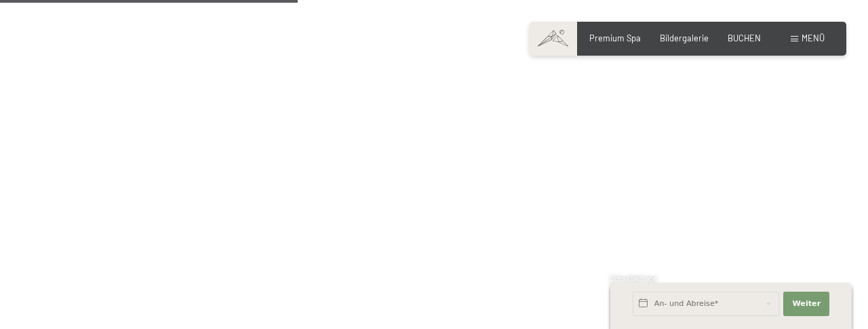 The image size is (868, 329). I want to click on a: Bildergalerie, so click(684, 38).